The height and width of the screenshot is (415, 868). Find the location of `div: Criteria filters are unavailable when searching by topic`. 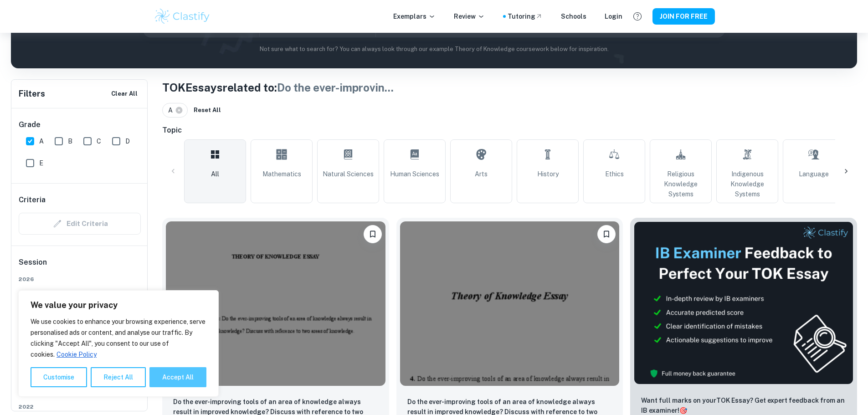

div: Criteria filters are unavailable when searching by topic is located at coordinates (79, 224).